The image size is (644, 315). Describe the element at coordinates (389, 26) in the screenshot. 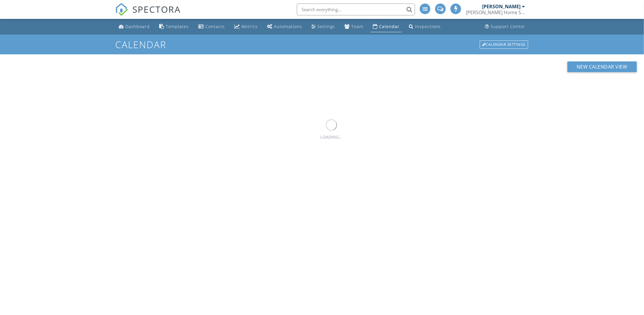

I see `div: Calendar` at that location.